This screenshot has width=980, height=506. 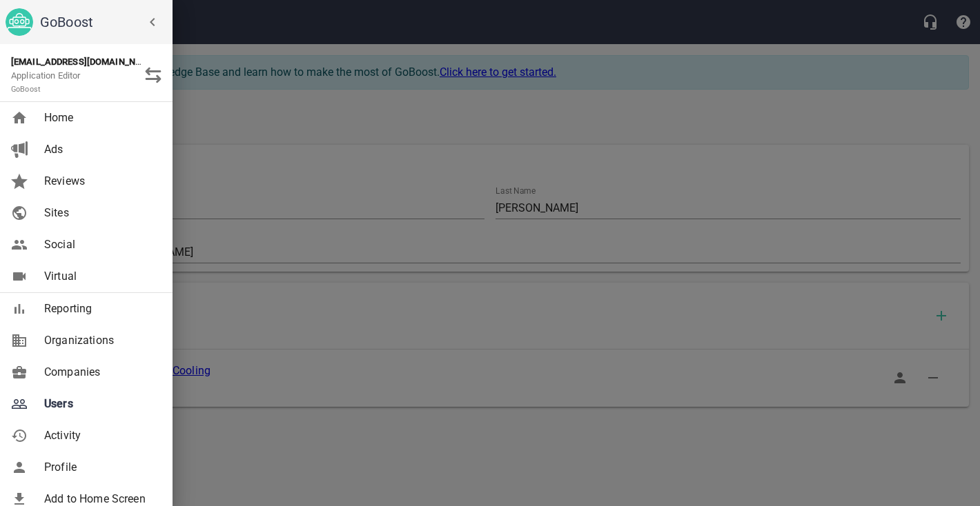 What do you see at coordinates (46, 82) in the screenshot?
I see `span: Application Editor` at bounding box center [46, 82].